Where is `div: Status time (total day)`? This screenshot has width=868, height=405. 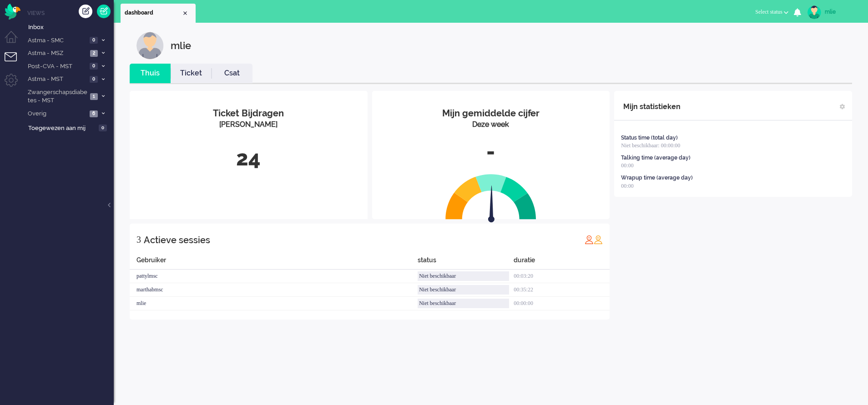
div: Status time (total day) is located at coordinates (649, 138).